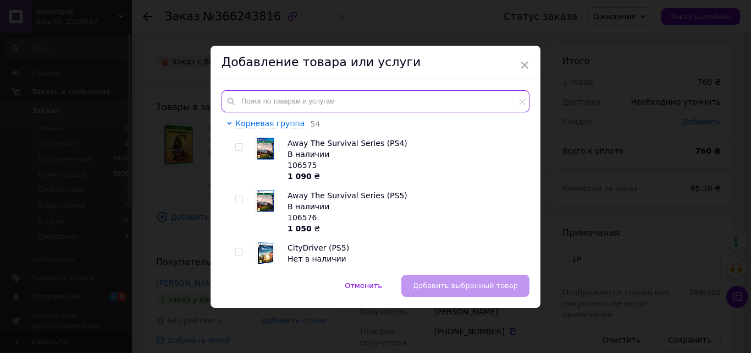 The height and width of the screenshot is (353, 751). Describe the element at coordinates (266, 201) in the screenshot. I see `img: Away The Survival Series (PS5)` at that location.